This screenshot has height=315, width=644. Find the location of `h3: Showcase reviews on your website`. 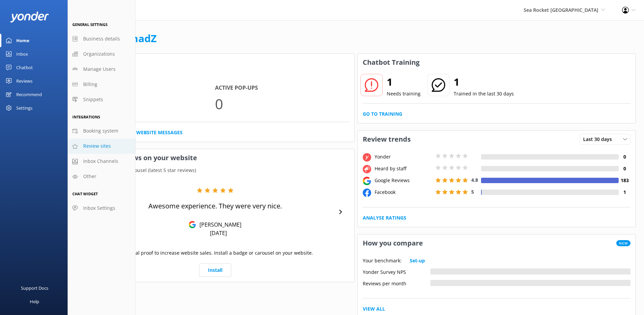

h3: Showcase reviews on your website is located at coordinates (215, 158).